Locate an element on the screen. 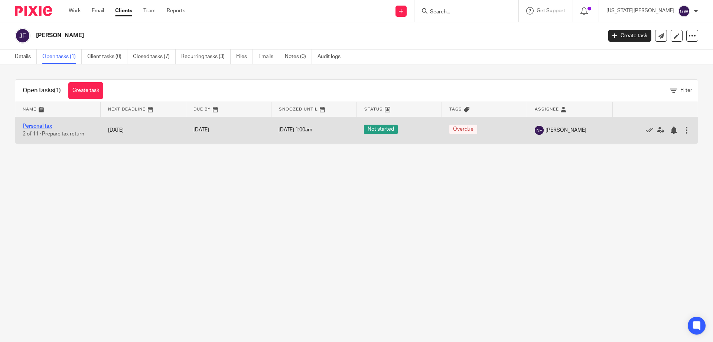 The height and width of the screenshot is (342, 713). span: Tags is located at coordinates (456, 109).